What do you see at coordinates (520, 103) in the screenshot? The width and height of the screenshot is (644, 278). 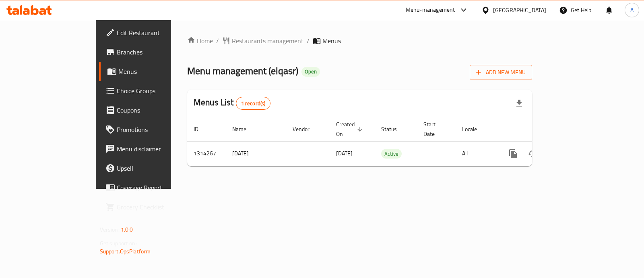 I see `div: Export file` at bounding box center [520, 103].